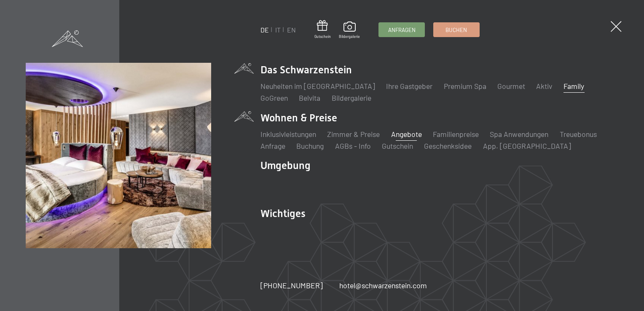 This screenshot has width=644, height=311. Describe the element at coordinates (456, 30) in the screenshot. I see `span: Buchen` at that location.